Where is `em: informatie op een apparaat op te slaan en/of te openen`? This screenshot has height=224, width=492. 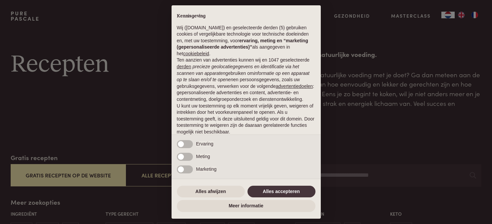
em: informatie op een apparaat op te slaan en/of te openen is located at coordinates (243, 77).